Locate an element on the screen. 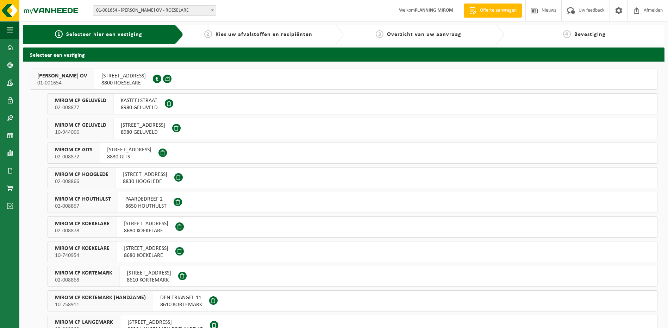 This screenshot has height=328, width=668. span: 02-008877 is located at coordinates (81, 108).